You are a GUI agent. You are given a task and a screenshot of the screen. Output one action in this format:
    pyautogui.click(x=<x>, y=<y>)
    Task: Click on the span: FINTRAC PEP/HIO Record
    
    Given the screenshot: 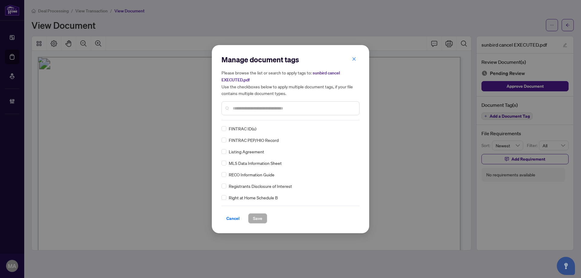 What is the action you would take?
    pyautogui.click(x=254, y=140)
    